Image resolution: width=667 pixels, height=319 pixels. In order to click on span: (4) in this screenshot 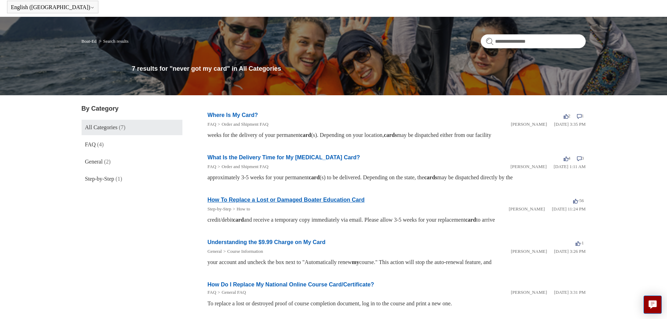, I will do `click(100, 144)`.